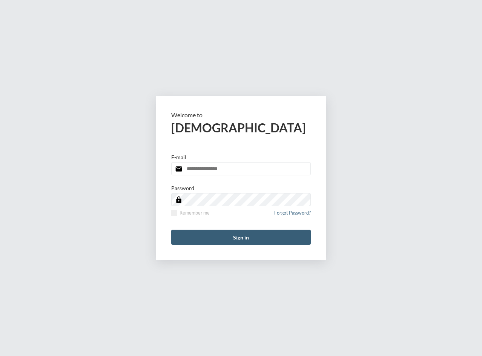  I want to click on p: E-mail, so click(179, 157).